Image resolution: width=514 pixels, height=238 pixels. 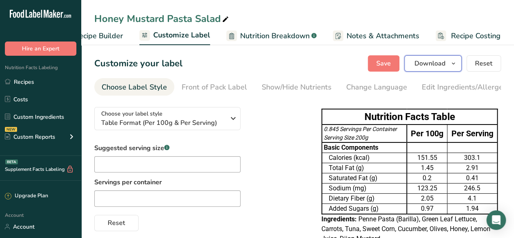 I want to click on div: Open Intercom Messenger, so click(x=496, y=220).